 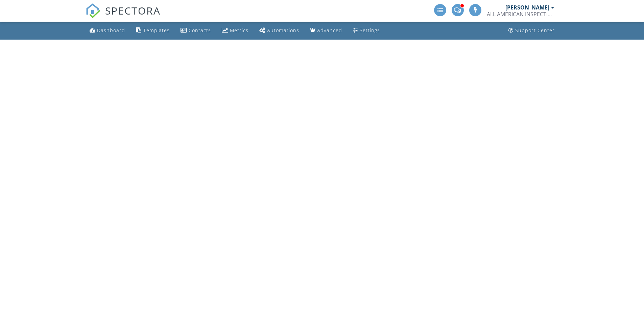 I want to click on a: Automations (Advanced), so click(x=279, y=30).